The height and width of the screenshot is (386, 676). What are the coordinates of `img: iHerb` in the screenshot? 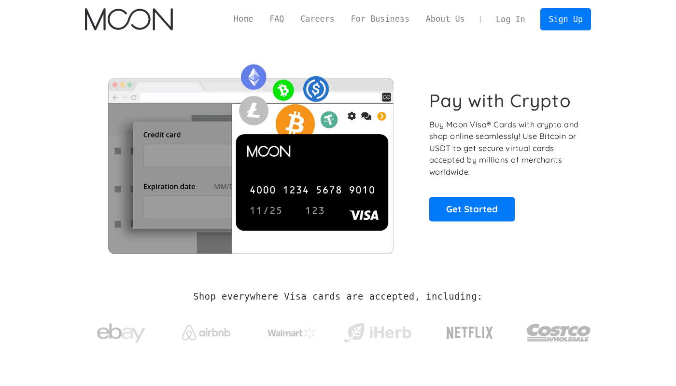 It's located at (377, 333).